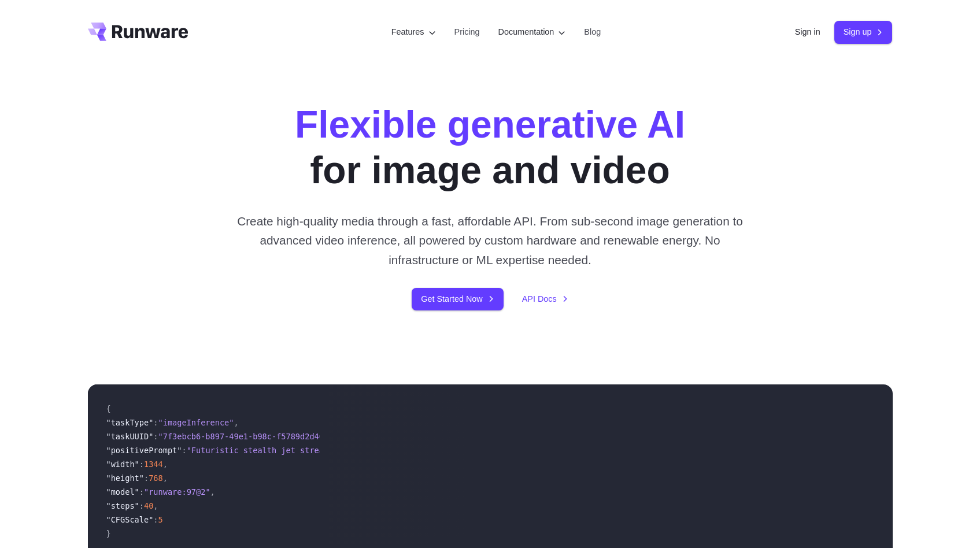 Image resolution: width=980 pixels, height=548 pixels. I want to click on span: "Futuristic stealth jet streaking through a neon-lit cityscape with glowing purple exhaust", so click(402, 450).